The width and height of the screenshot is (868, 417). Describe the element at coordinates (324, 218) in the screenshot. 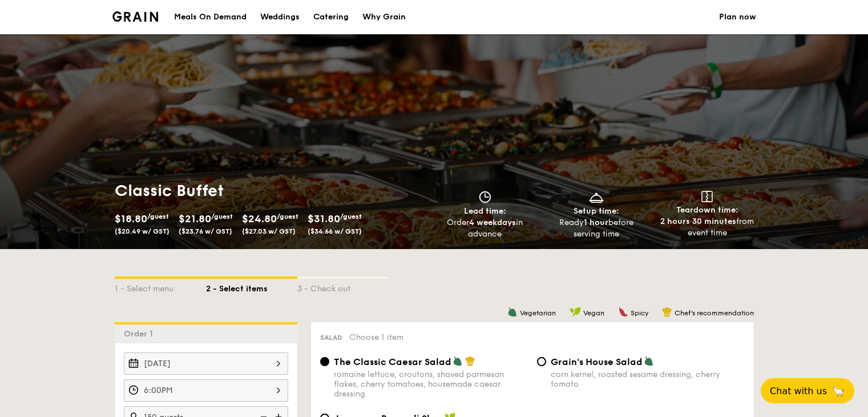

I see `span: $31.80` at that location.